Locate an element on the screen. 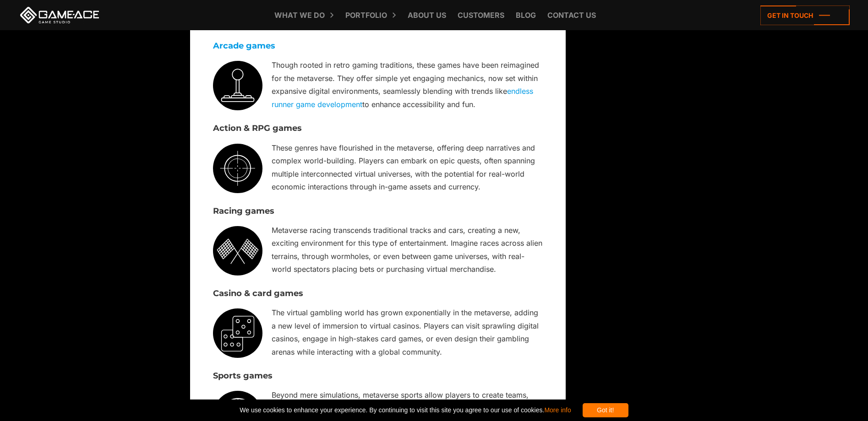  p: The virtual gambling world has grown exponentially in the metaverse, adding a new level of immers... is located at coordinates (378, 332).